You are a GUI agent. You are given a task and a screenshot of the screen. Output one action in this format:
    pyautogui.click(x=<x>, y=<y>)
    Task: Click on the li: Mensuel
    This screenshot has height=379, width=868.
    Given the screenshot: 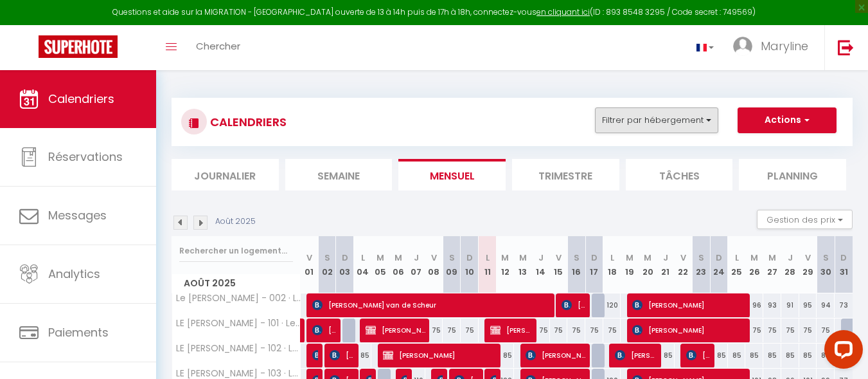 What is the action you would take?
    pyautogui.click(x=452, y=174)
    